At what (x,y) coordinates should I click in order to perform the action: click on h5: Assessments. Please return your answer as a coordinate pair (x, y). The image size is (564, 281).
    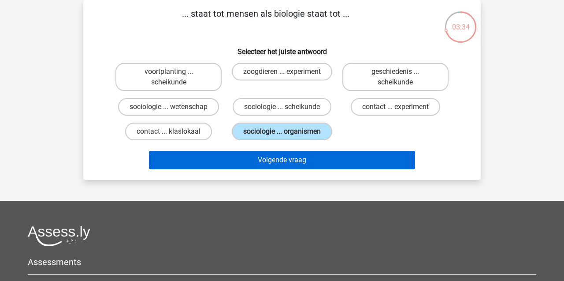
    Looking at the image, I should click on (282, 263).